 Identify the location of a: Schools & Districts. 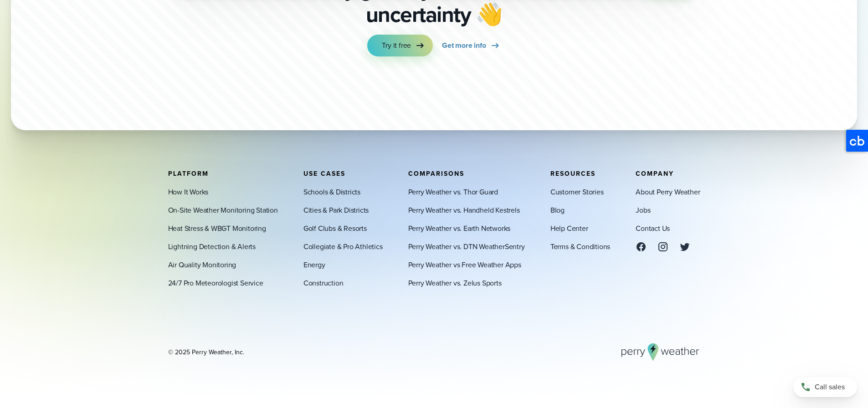
(332, 192).